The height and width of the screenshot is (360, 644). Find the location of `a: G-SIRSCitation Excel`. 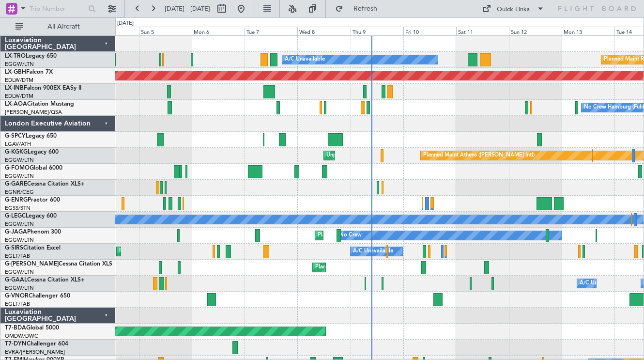

a: G-SIRSCitation Excel is located at coordinates (33, 249).